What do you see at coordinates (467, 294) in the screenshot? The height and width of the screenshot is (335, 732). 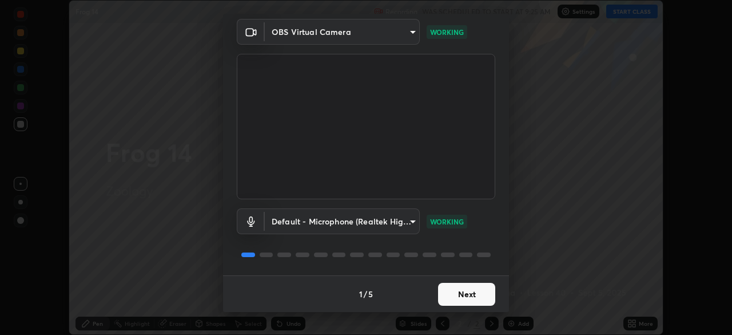 I see `button: Next` at bounding box center [467, 294].